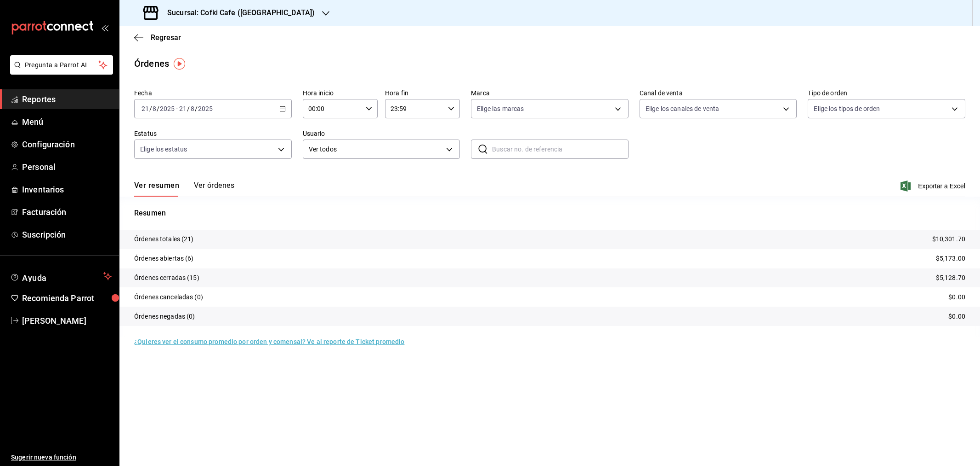 This screenshot has width=980, height=466. Describe the element at coordinates (549, 213) in the screenshot. I see `p: Resumen` at that location.